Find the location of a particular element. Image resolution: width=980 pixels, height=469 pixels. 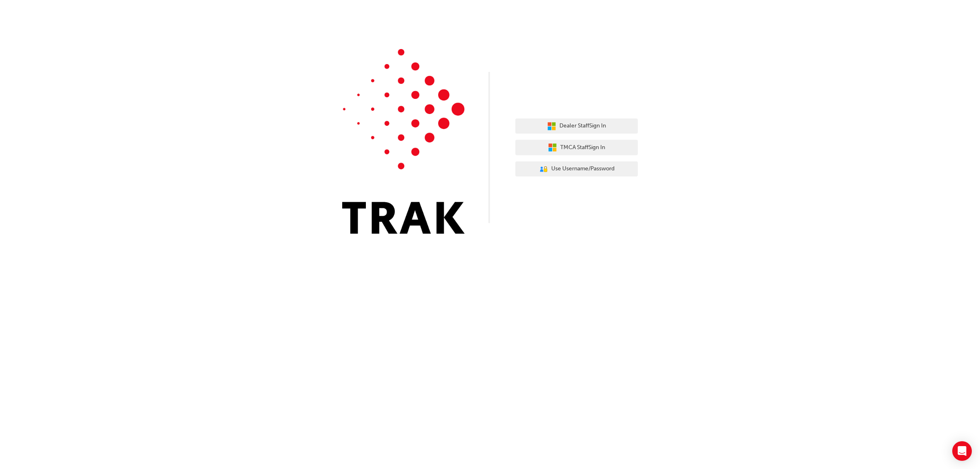

span: Dealer Staff Sign In is located at coordinates (582, 126).